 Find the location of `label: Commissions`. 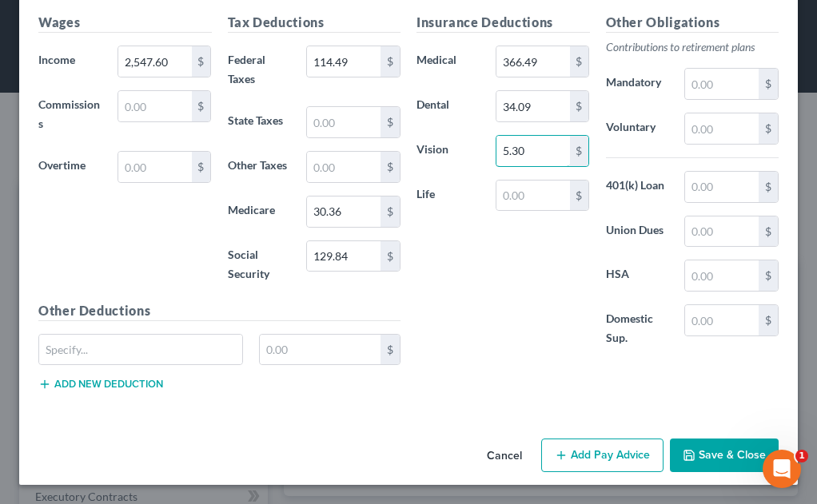

label: Commissions is located at coordinates (70, 114).